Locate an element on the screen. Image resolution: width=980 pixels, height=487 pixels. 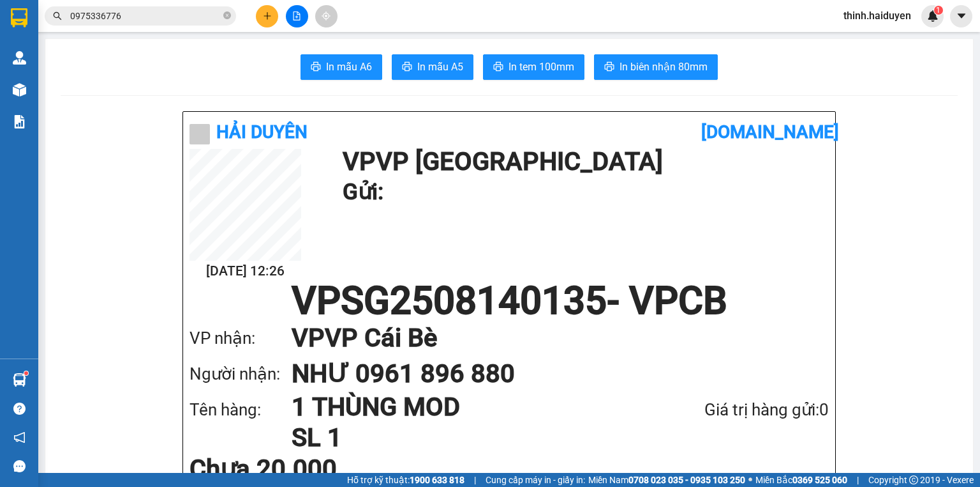
h1: NHƯ 0961 896 880 is located at coordinates (548, 373).